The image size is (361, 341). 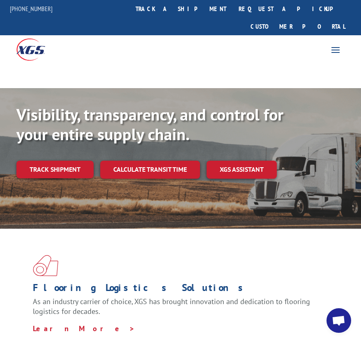 What do you see at coordinates (338, 321) in the screenshot?
I see `div: Open chat` at bounding box center [338, 321].